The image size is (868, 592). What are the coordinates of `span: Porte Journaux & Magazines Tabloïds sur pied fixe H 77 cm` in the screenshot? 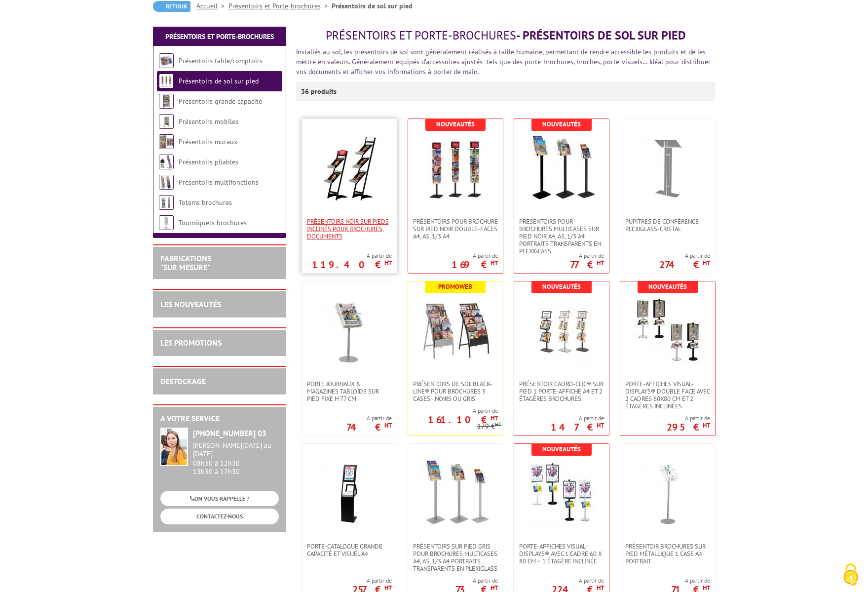 It's located at (349, 391).